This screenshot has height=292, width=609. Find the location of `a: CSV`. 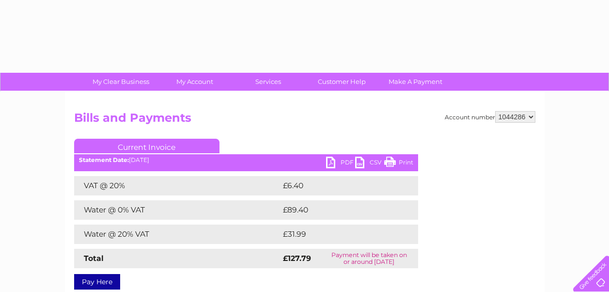

a: CSV is located at coordinates (369, 163).